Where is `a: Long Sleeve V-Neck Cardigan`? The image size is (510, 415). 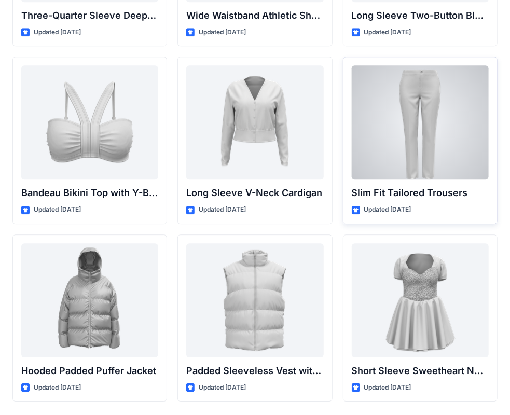
a: Long Sleeve V-Neck Cardigan is located at coordinates (255, 122).